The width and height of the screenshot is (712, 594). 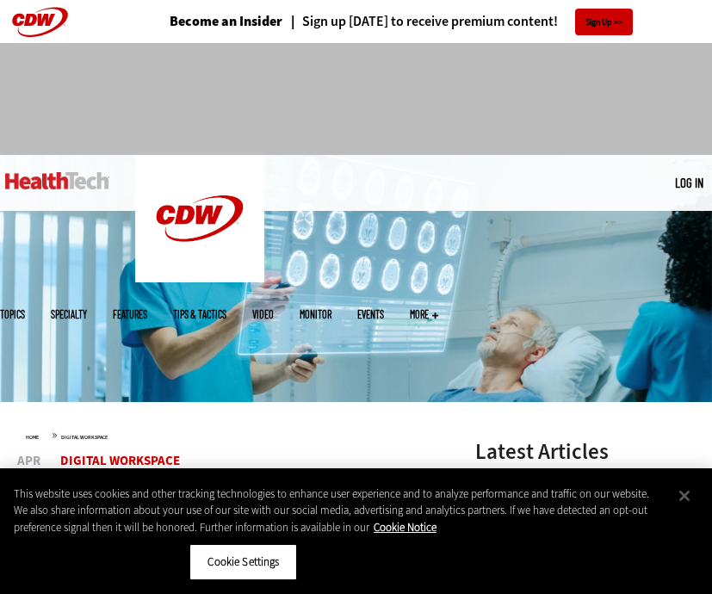 What do you see at coordinates (243, 562) in the screenshot?
I see `button: Cookie Settings` at bounding box center [243, 562].